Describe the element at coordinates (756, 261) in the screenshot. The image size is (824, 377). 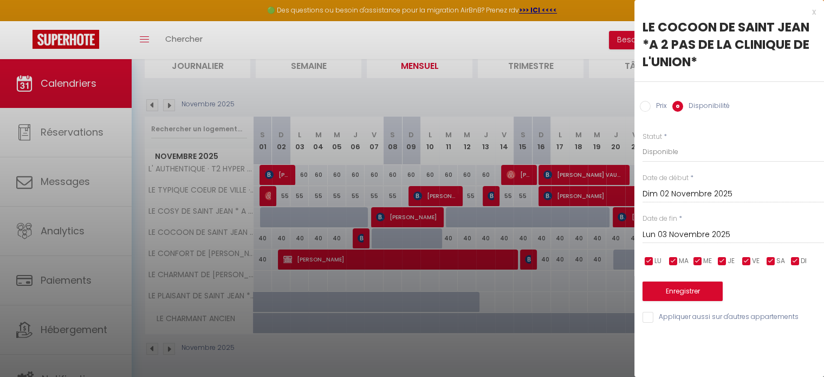
I see `span: VE` at that location.